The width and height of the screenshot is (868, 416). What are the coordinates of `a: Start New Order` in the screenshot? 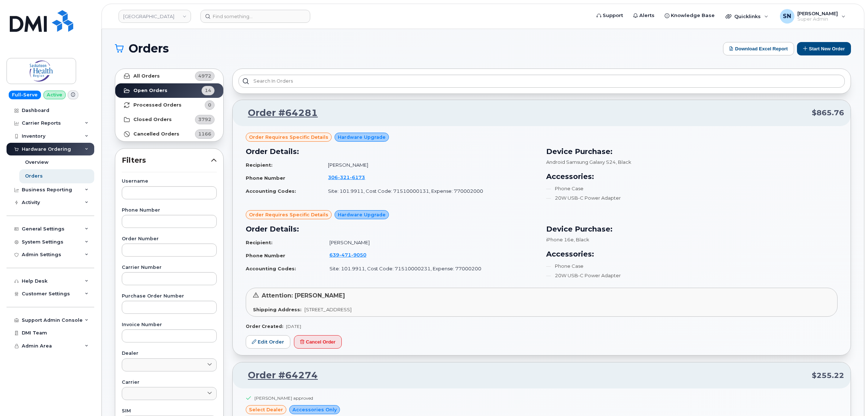 It's located at (824, 48).